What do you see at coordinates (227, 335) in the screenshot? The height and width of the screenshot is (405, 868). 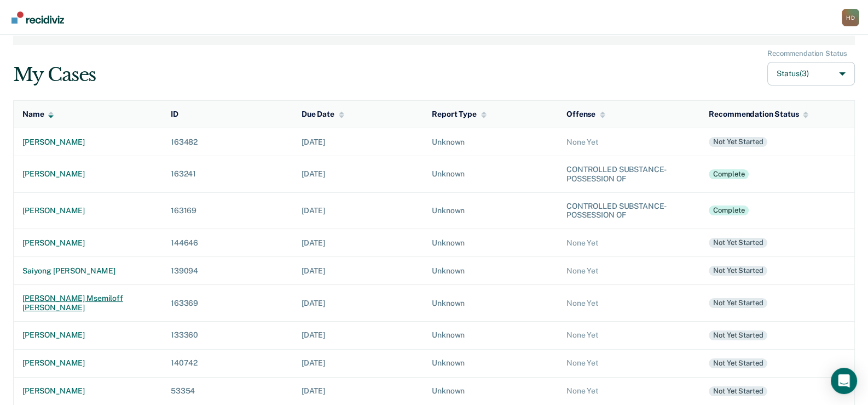 I see `td: 133360` at bounding box center [227, 335].